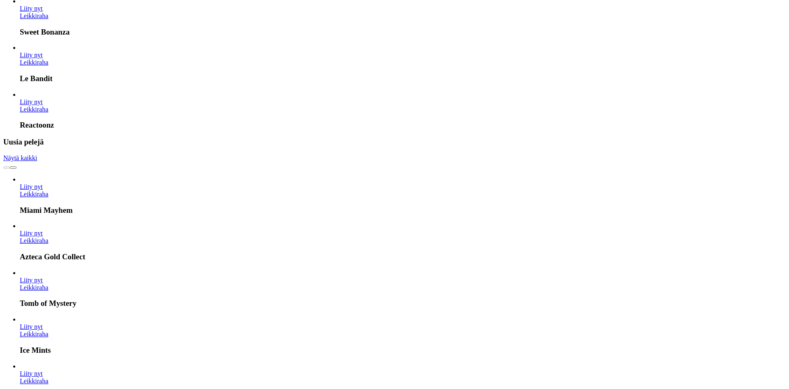  Describe the element at coordinates (403, 32) in the screenshot. I see `h3: Sweet Bonanza` at that location.